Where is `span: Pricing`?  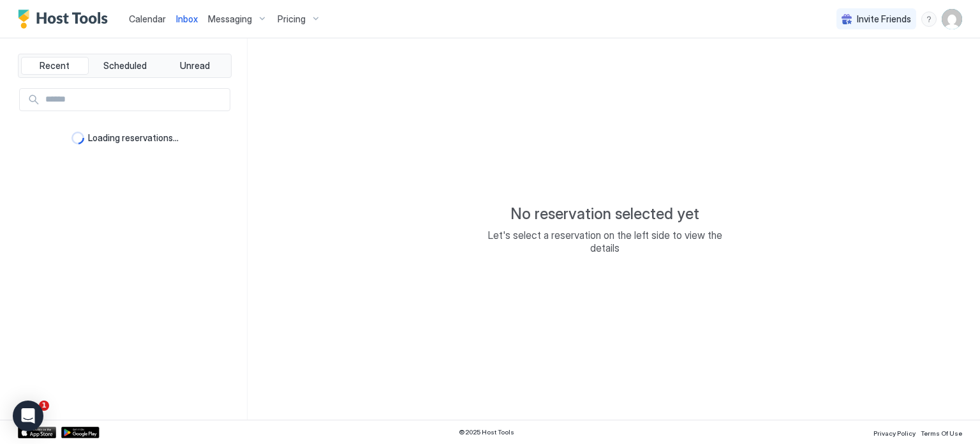 span: Pricing is located at coordinates (291, 19).